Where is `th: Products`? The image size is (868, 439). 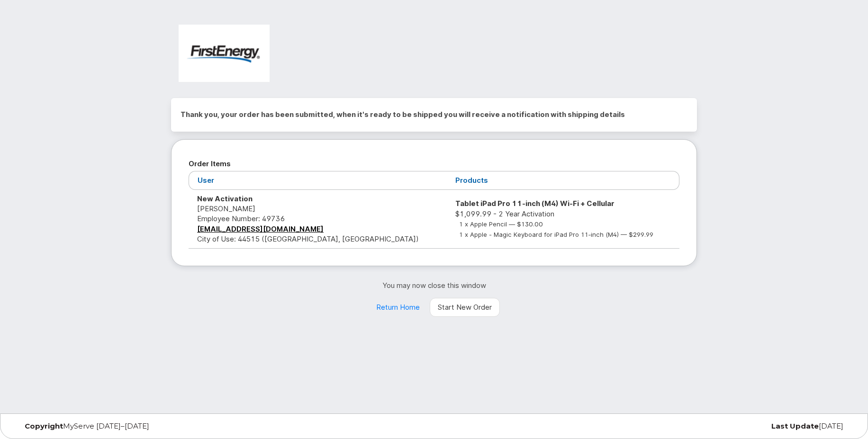 th: Products is located at coordinates (563, 180).